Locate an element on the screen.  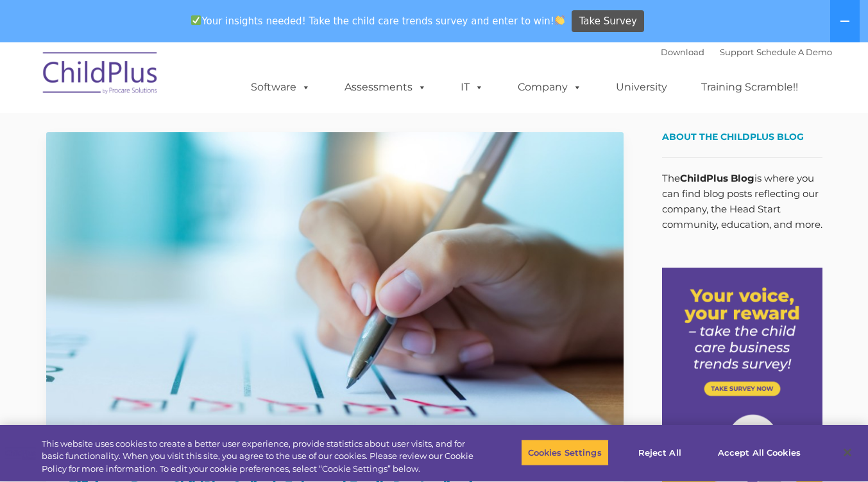
img: Efficiency Boost: ChildPlus Online's Enhanced Family Pre-Application Process - Streamlining Appli... is located at coordinates (335, 295).